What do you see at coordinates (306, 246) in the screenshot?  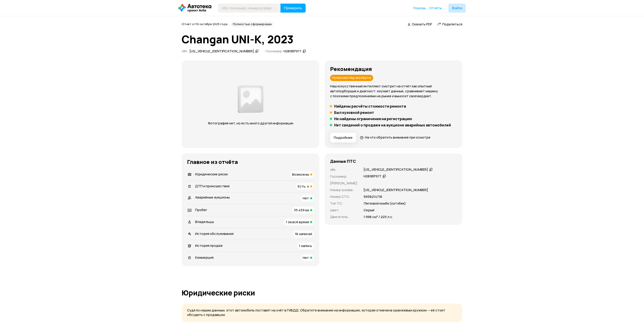 I see `span: 1 запись` at bounding box center [306, 246].